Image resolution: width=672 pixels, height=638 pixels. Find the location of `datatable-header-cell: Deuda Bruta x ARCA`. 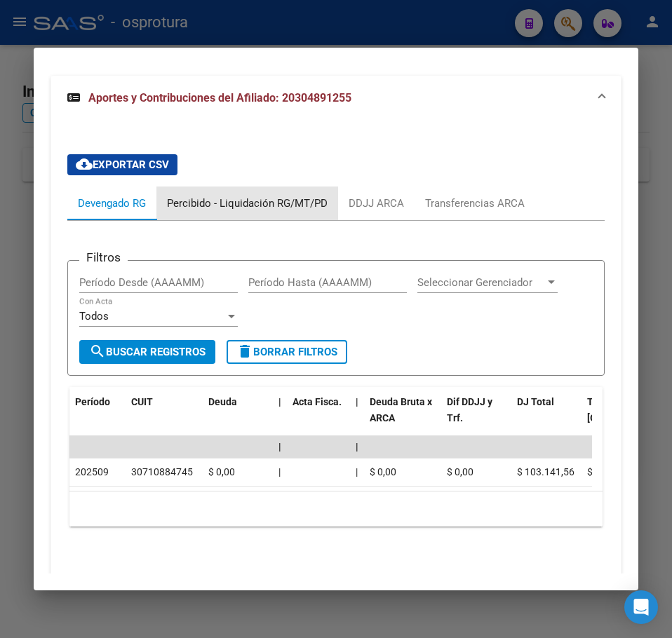

datatable-header-cell: Deuda Bruta x ARCA is located at coordinates (403, 418).